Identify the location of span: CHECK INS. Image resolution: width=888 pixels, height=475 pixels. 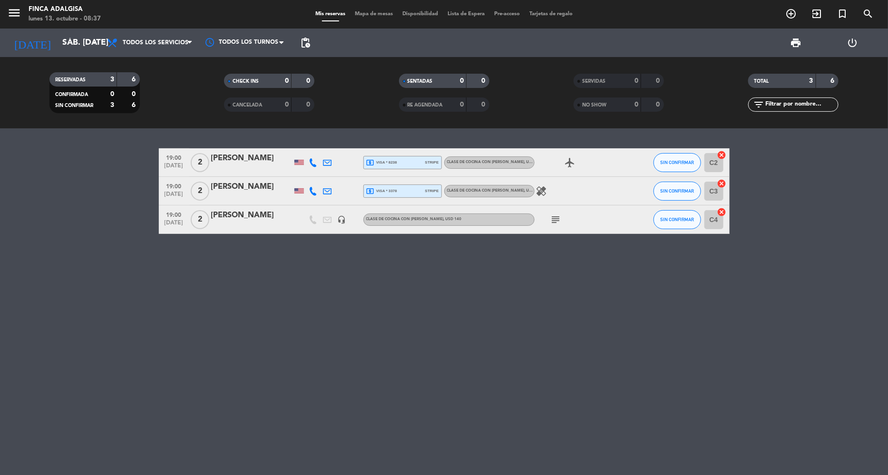
(245, 81).